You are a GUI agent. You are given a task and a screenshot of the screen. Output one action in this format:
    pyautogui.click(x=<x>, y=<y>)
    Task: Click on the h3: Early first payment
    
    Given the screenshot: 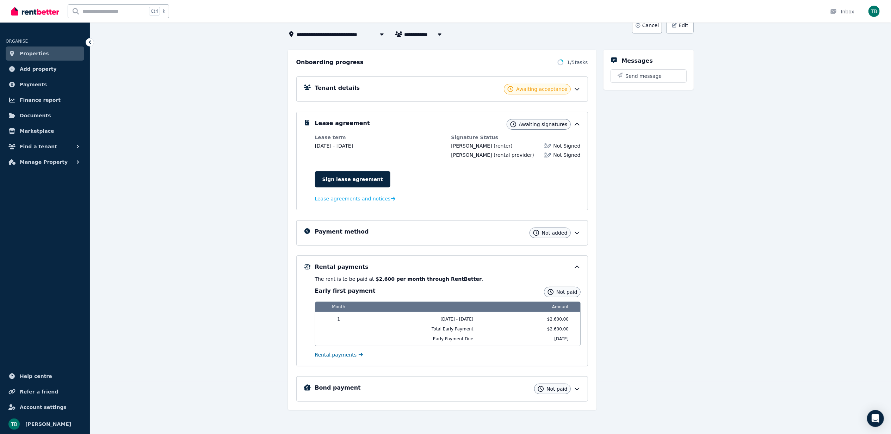 What is the action you would take?
    pyautogui.click(x=345, y=291)
    